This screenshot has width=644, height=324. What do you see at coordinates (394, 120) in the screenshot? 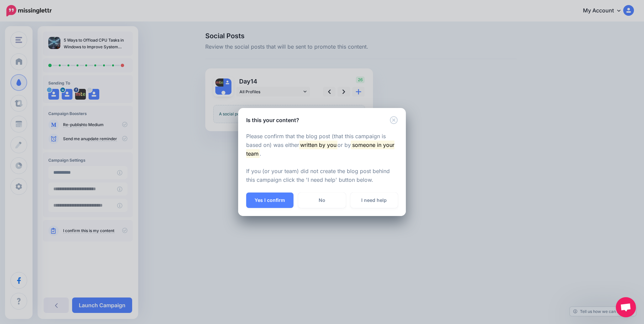
I see `button: Close` at bounding box center [394, 120].